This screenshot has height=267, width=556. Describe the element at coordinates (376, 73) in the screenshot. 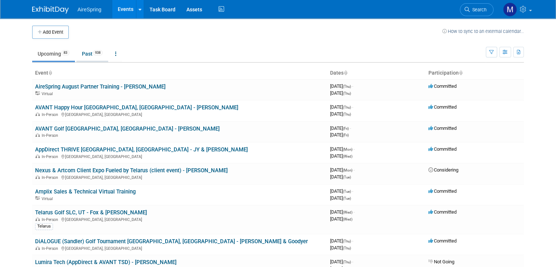

I see `th: Dates` at that location.